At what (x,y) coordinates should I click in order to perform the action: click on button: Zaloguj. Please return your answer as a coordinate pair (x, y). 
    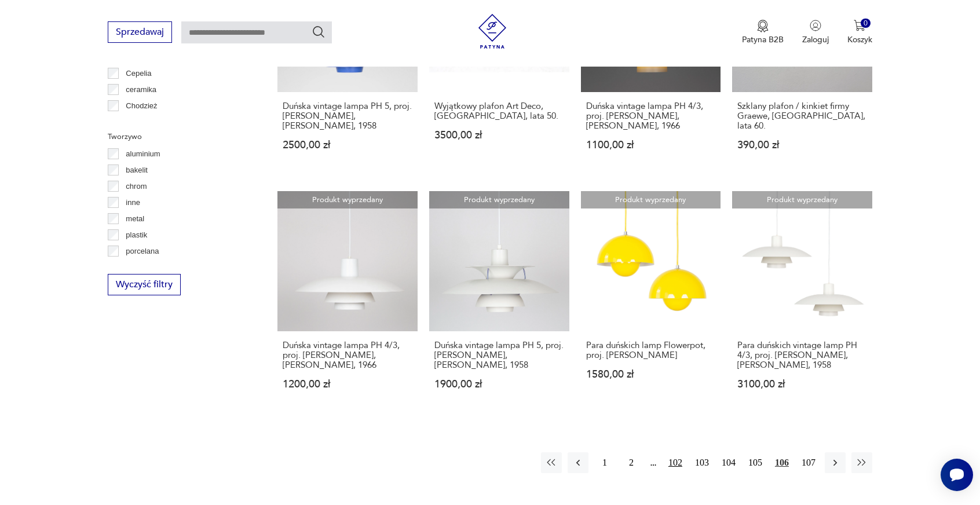
    Looking at the image, I should click on (816, 33).